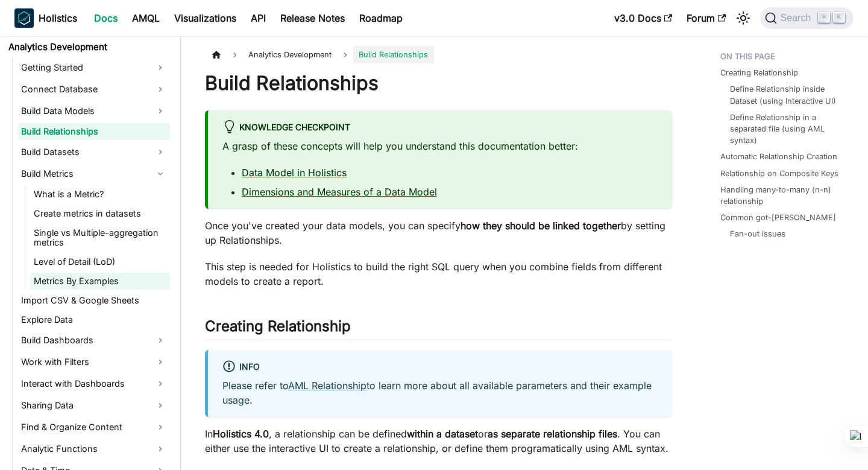 This screenshot has height=470, width=868. Describe the element at coordinates (24, 18) in the screenshot. I see `img: Holistics` at that location.